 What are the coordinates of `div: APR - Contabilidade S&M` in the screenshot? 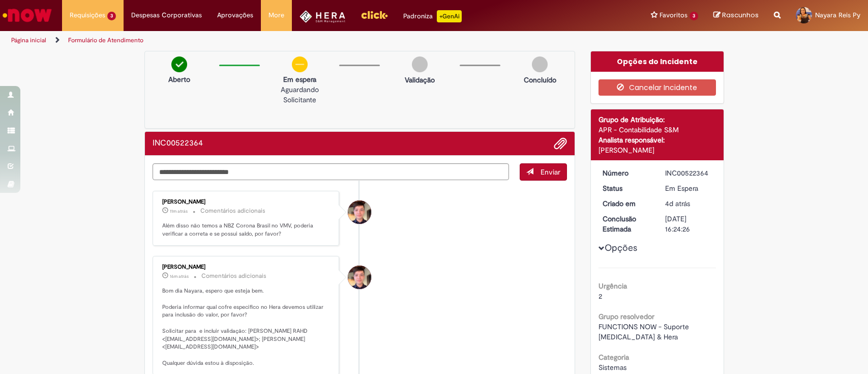 It's located at (657, 130).